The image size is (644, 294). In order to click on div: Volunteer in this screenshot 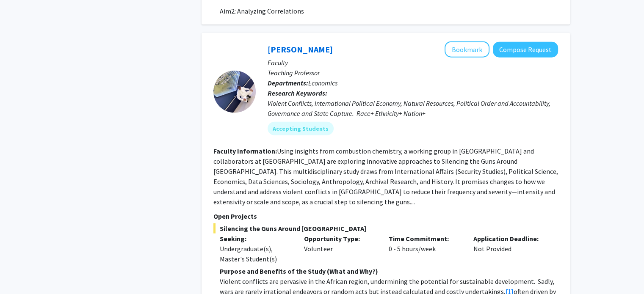, I will do `click(340, 249)`.